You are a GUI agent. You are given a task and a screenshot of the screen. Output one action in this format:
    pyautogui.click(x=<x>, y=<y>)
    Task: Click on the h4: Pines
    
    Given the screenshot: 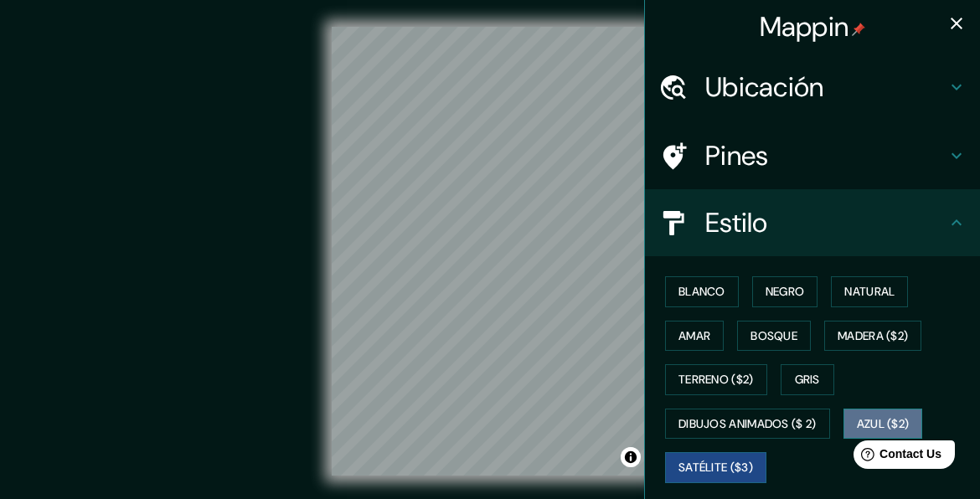 What is the action you would take?
    pyautogui.click(x=826, y=156)
    